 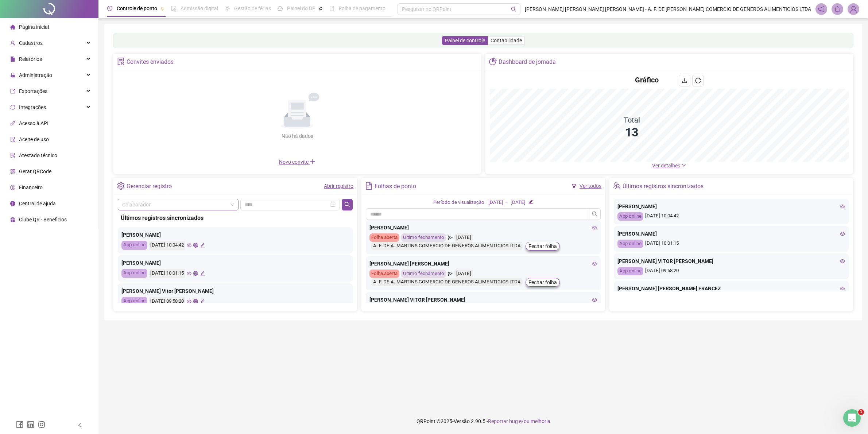 What do you see at coordinates (150, 62) in the screenshot?
I see `div: Convites enviados` at bounding box center [150, 62].